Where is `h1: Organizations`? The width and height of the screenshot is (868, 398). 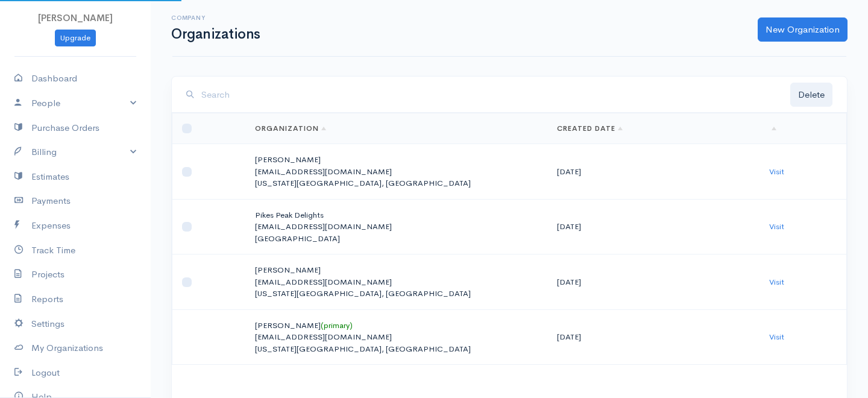 h1: Organizations is located at coordinates (216, 34).